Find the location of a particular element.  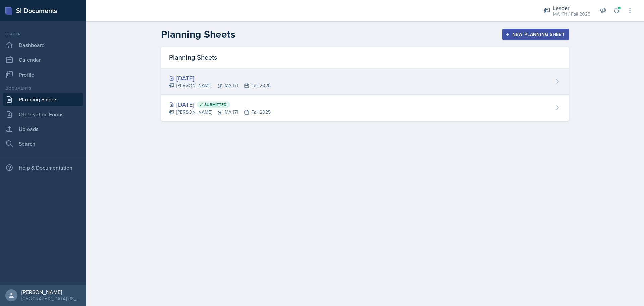

div: MA 171 / Fall 2025 is located at coordinates (572, 14).